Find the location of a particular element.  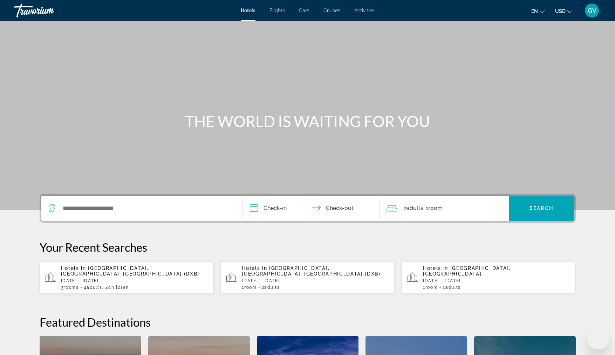

span: Flights is located at coordinates (277, 11).